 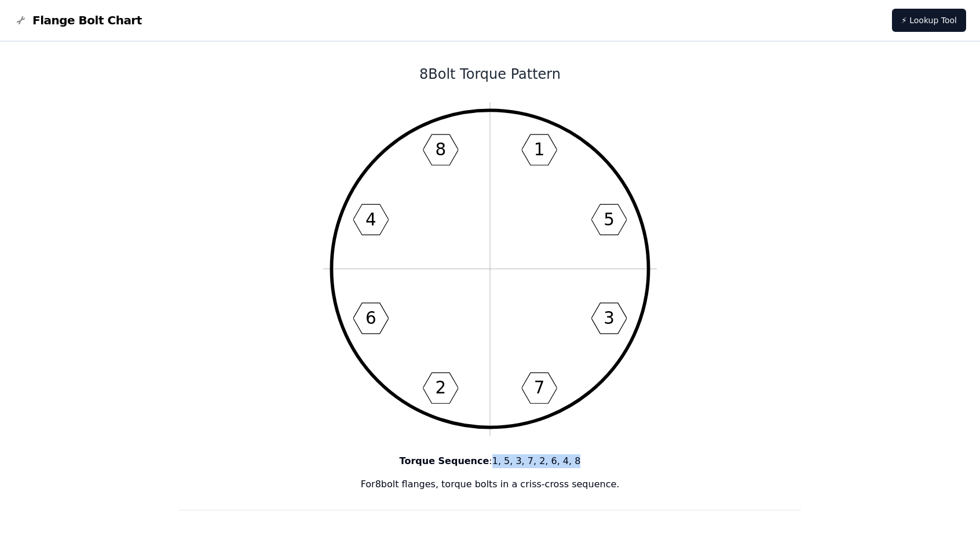 What do you see at coordinates (609, 318) in the screenshot?
I see `text: 3` at bounding box center [609, 318].